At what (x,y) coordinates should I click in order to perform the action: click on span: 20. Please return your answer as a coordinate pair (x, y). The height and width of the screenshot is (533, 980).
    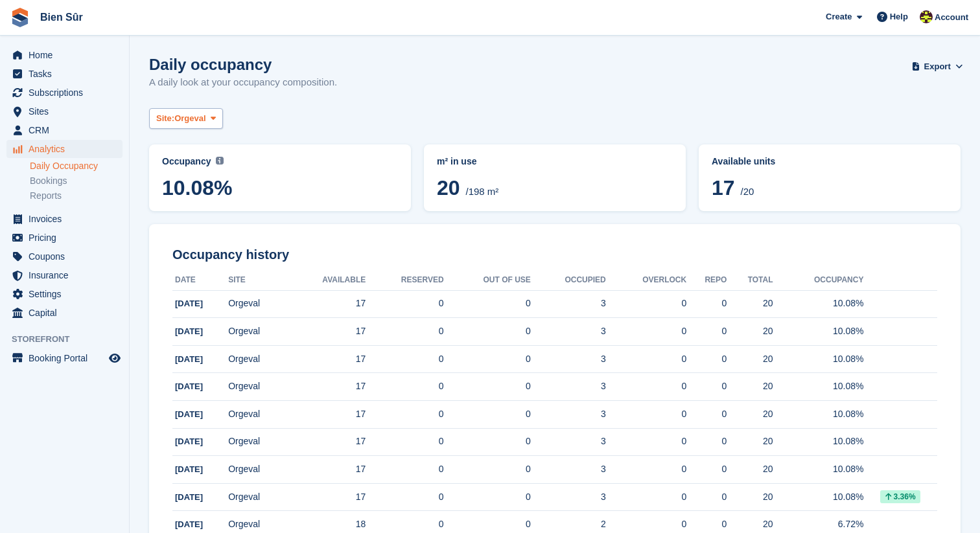
    Looking at the image, I should click on (448, 188).